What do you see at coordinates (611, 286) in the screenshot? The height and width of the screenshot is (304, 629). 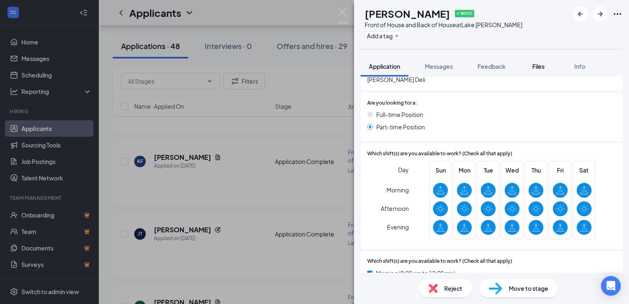 I see `div: Open Intercom Messenger` at bounding box center [611, 286].